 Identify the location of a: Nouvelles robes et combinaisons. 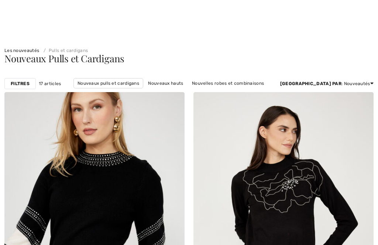
(228, 83).